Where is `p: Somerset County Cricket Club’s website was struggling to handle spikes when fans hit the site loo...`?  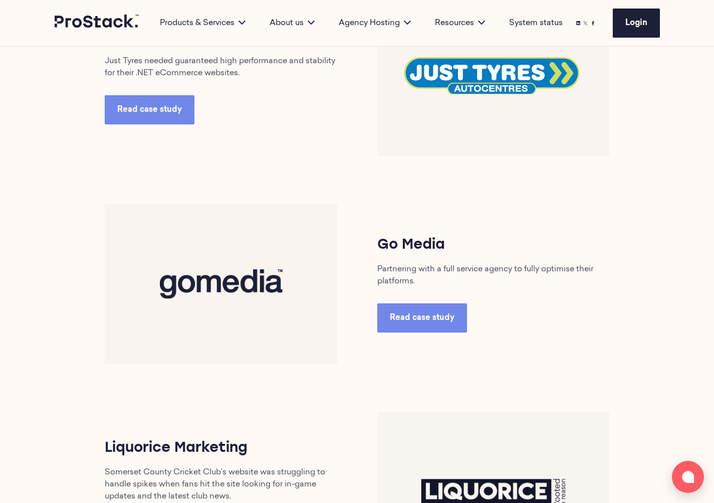
p: Somerset County Cricket Club’s website was struggling to handle spikes when fans hit the site loo... is located at coordinates (221, 484).